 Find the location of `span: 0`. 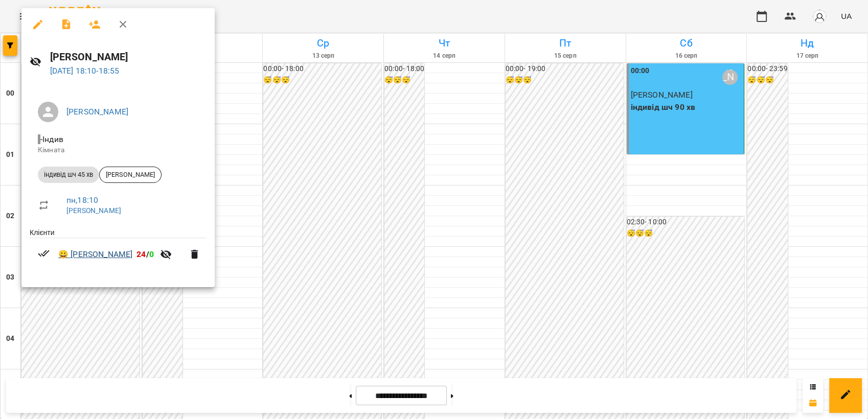

span: 0 is located at coordinates (151, 254).